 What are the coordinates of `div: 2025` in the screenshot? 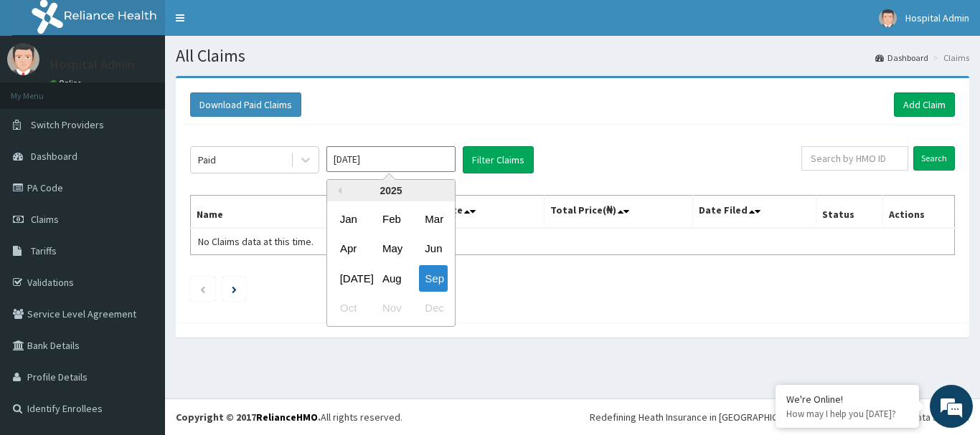 It's located at (391, 191).